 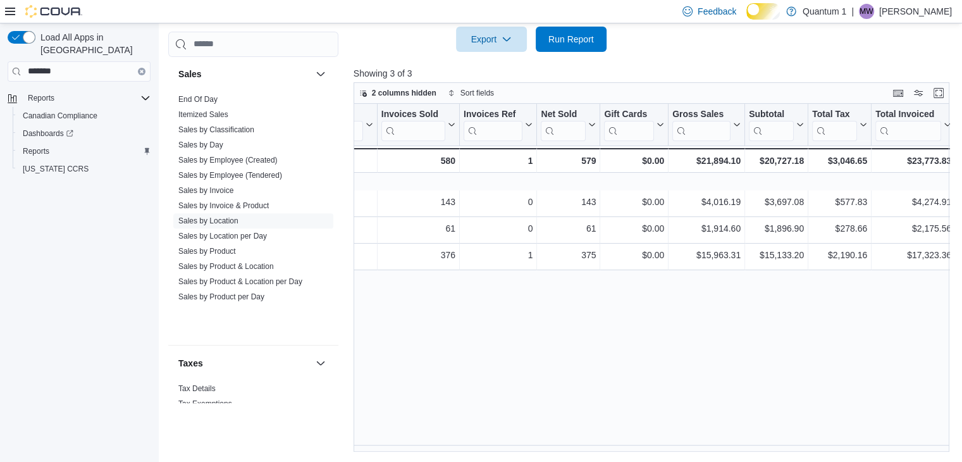 What do you see at coordinates (197, 388) in the screenshot?
I see `span: Tax Details` at bounding box center [197, 388].